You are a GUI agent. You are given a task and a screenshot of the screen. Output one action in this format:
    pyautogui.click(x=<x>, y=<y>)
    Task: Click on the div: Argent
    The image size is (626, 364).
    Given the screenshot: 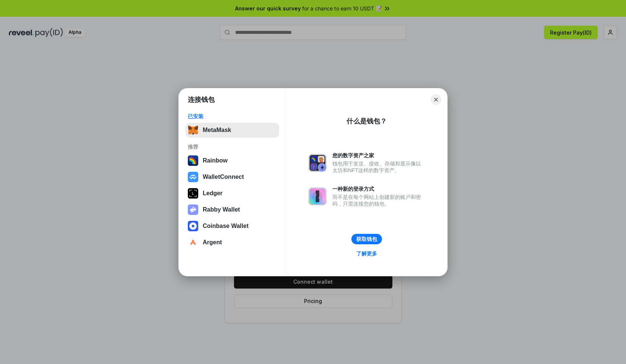 What is the action you would take?
    pyautogui.click(x=213, y=242)
    